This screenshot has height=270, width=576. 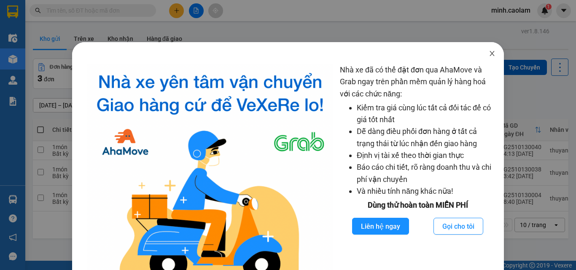 What do you see at coordinates (426, 156) in the screenshot?
I see `li: Định vị tài xế theo thời gian thực` at bounding box center [426, 156].